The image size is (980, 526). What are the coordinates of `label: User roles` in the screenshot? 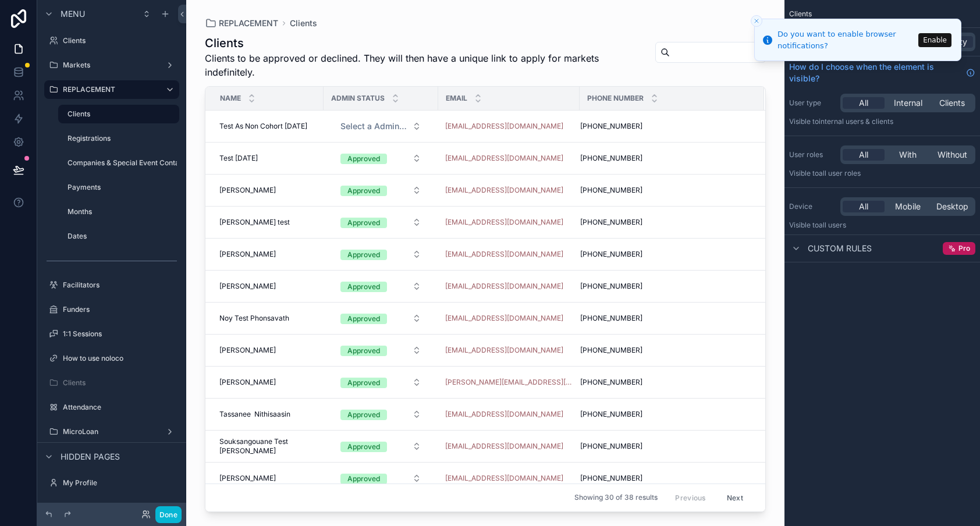 It's located at (812, 155).